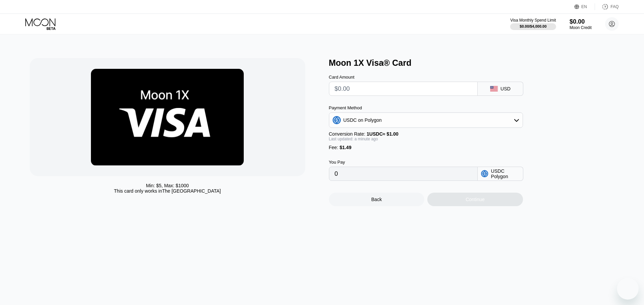  I want to click on div: Fee :, so click(426, 148).